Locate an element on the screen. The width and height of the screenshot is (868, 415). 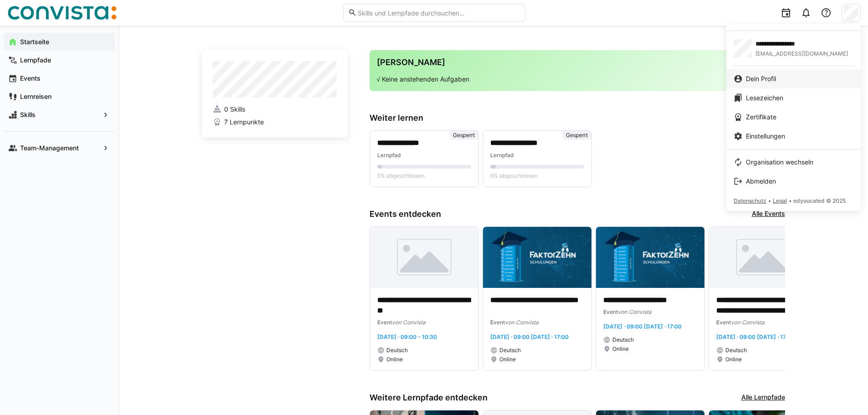
span: Lesezeichen is located at coordinates (765, 98).